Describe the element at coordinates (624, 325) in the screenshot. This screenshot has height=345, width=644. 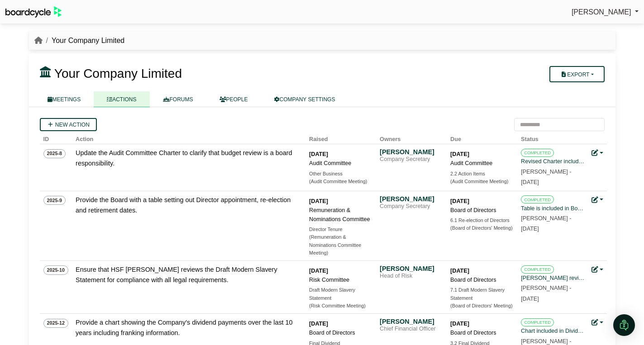
I see `div: Open Intercom Messenger` at that location.